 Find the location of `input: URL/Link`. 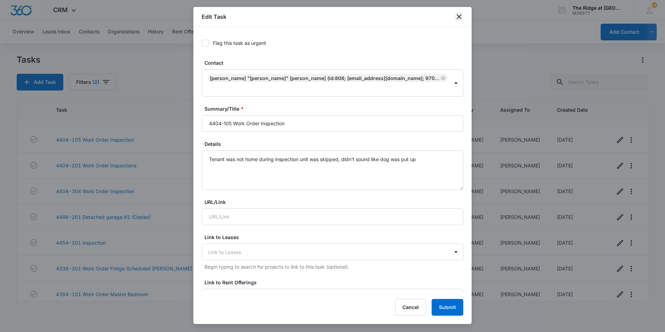

input: URL/Link is located at coordinates (332, 217).